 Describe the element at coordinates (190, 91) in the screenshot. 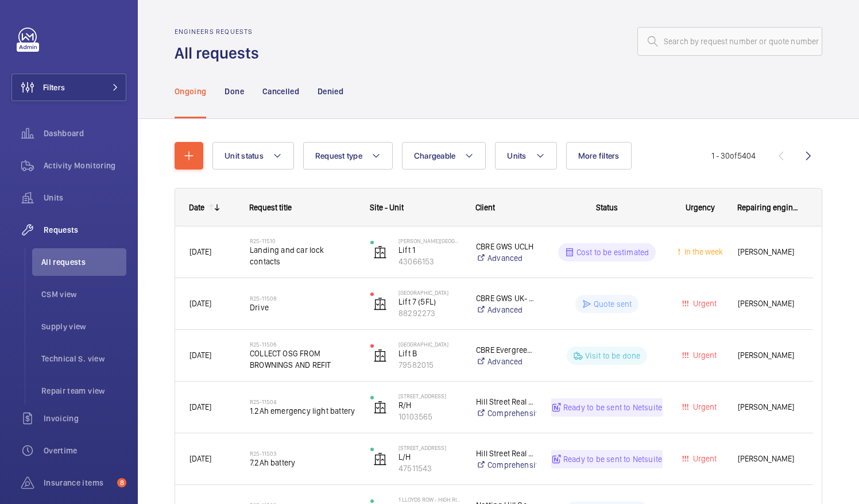

I see `p: Ongoing` at that location.